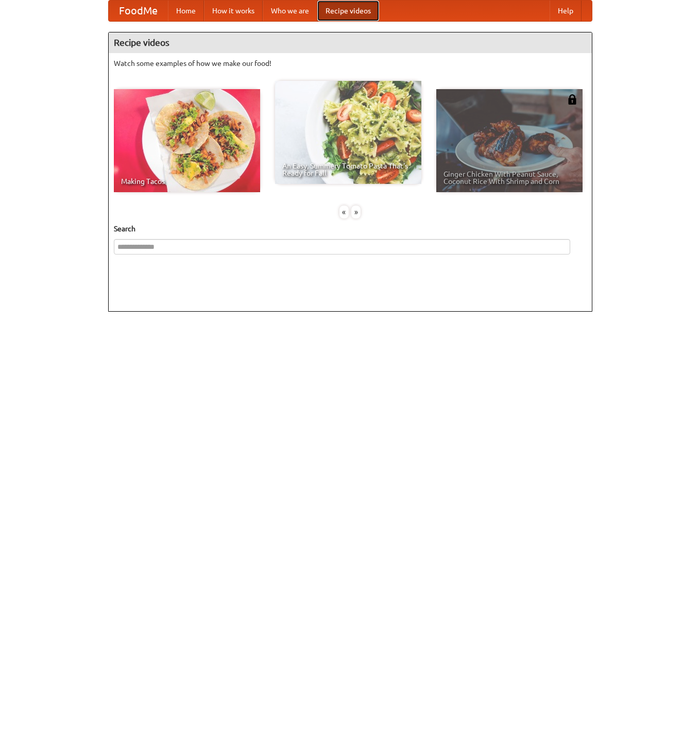 The height and width of the screenshot is (729, 700). What do you see at coordinates (350, 228) in the screenshot?
I see `h5: Search` at bounding box center [350, 228].